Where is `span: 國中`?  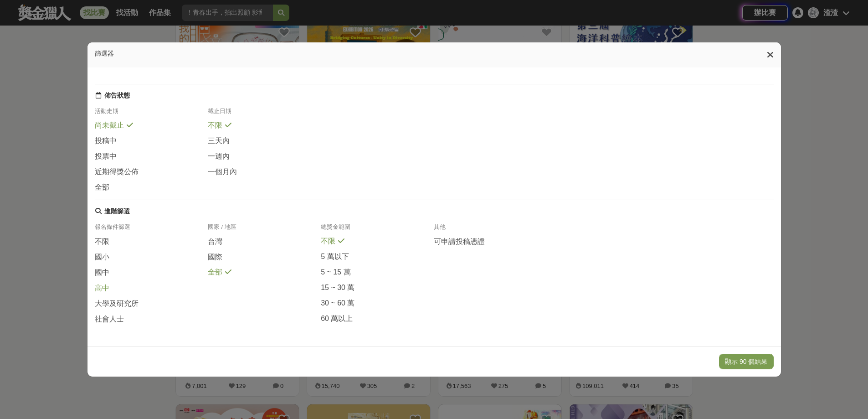
span: 國中 is located at coordinates (102, 272).